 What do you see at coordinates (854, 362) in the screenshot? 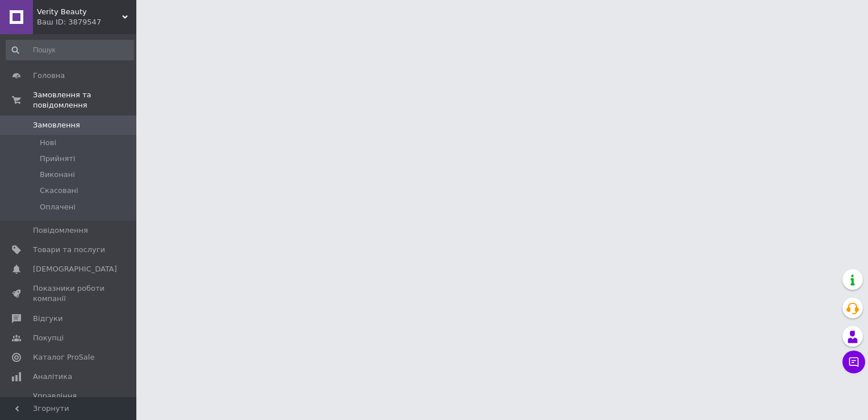
I see `button: Чат з покупцем` at bounding box center [854, 362].